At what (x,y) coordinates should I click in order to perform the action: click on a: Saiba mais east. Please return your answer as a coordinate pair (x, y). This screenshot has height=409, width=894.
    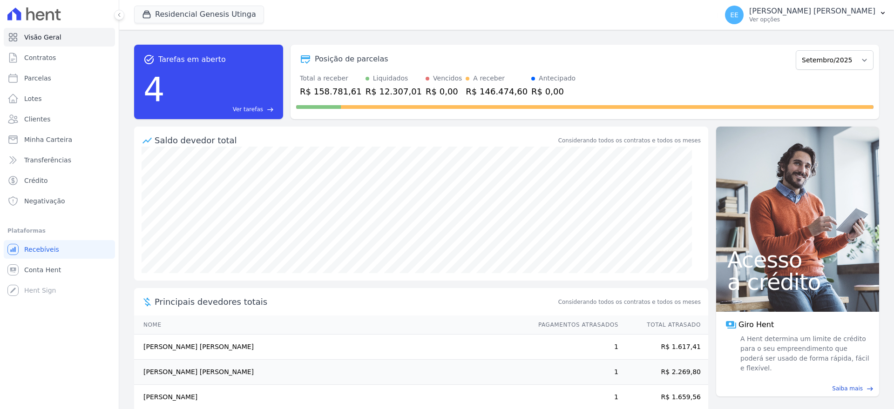
    Looking at the image, I should click on (797, 389).